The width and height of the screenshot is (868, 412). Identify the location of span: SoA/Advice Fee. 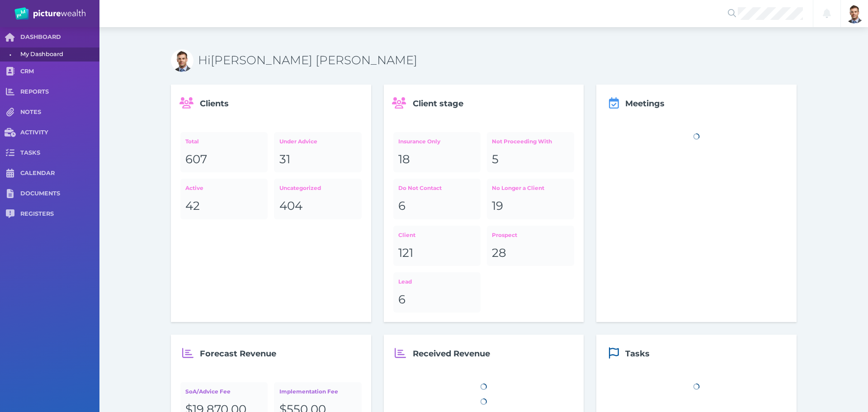
(208, 391).